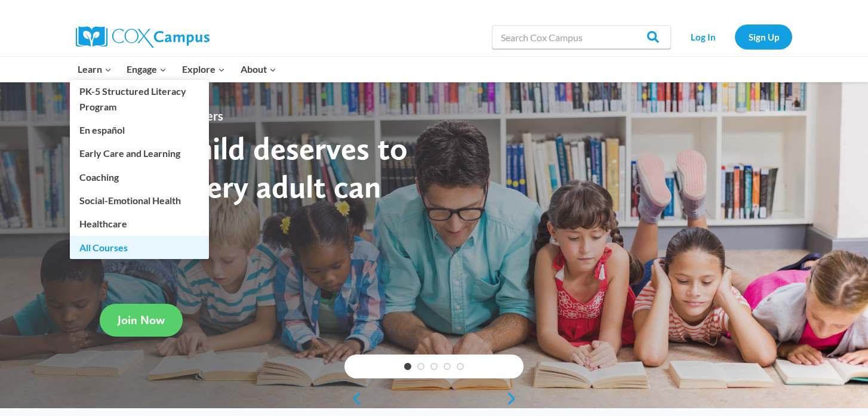 The width and height of the screenshot is (868, 416). What do you see at coordinates (408, 366) in the screenshot?
I see `a: 1` at bounding box center [408, 366].